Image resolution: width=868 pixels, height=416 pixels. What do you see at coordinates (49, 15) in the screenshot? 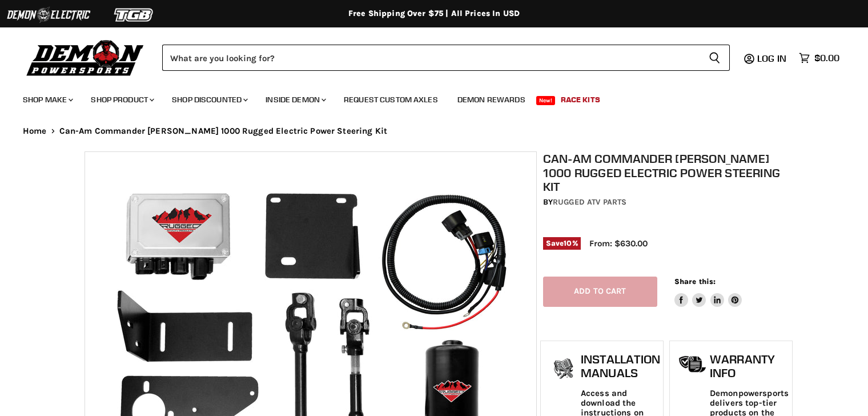
I see `img: Demon Electric Logo 2` at bounding box center [49, 15].